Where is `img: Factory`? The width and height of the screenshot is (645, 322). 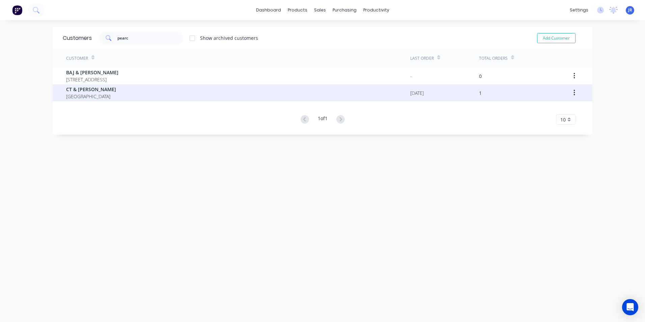
img: Factory is located at coordinates (17, 10).